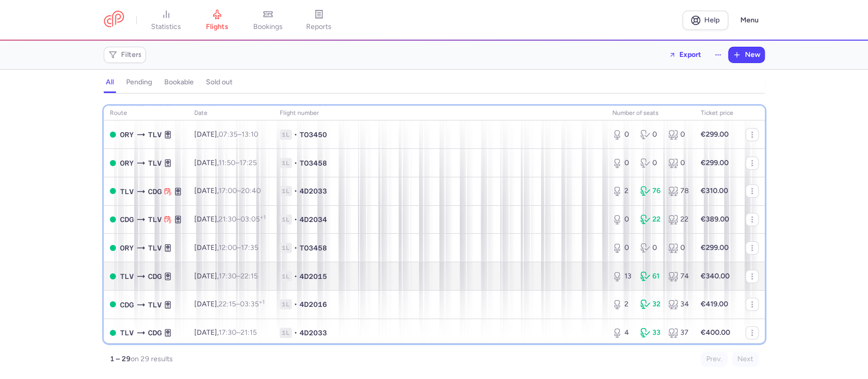 The width and height of the screenshot is (868, 379). What do you see at coordinates (179, 82) in the screenshot?
I see `h4: bookable` at bounding box center [179, 82].